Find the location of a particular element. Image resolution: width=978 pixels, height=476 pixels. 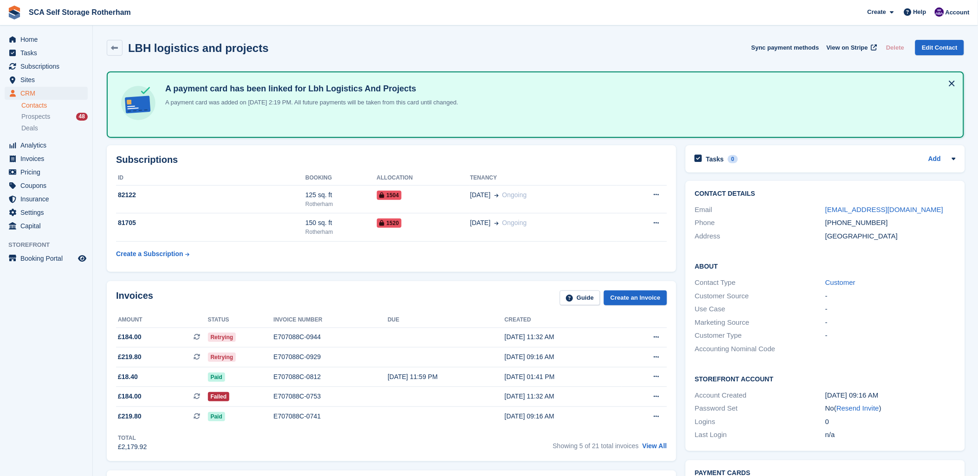

span: CRM is located at coordinates (48, 93).